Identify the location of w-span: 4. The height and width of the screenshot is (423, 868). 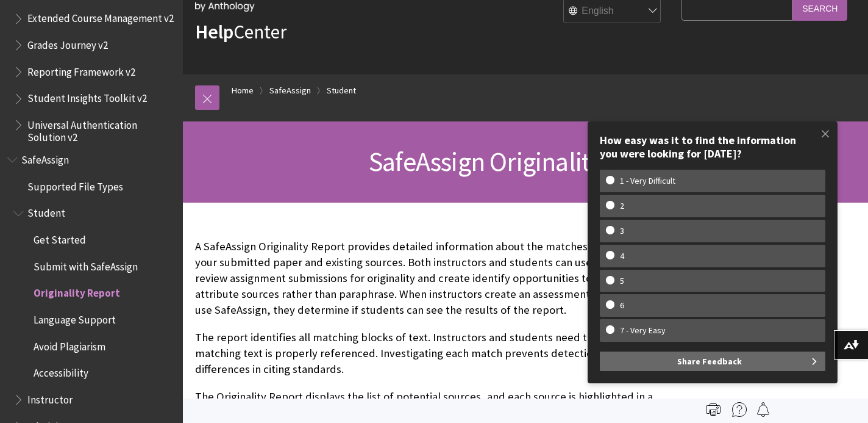
(622, 256).